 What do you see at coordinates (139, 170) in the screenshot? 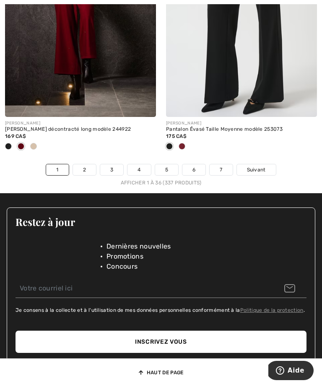
I see `a: 4` at bounding box center [139, 170].